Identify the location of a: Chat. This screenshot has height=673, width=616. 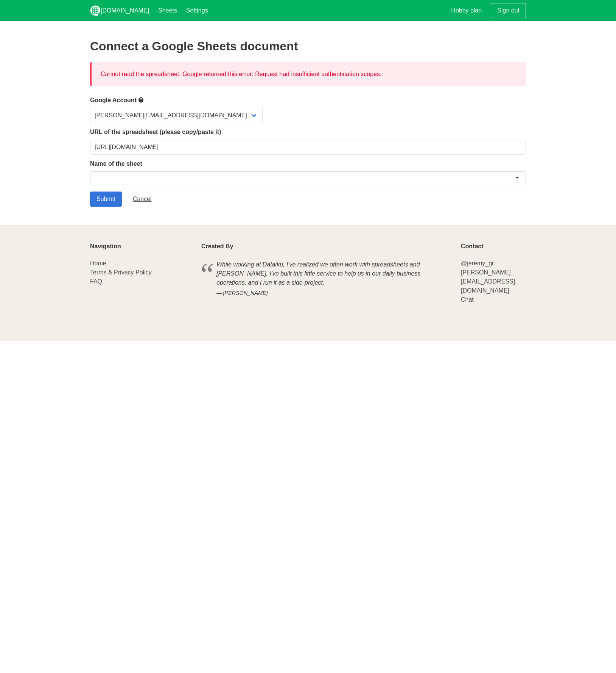
(467, 300).